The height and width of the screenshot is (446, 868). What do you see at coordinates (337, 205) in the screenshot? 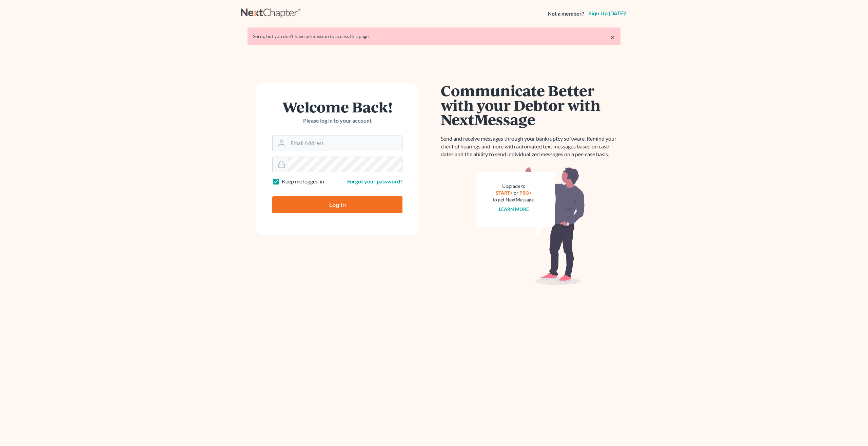
I see `input: Log In` at bounding box center [337, 205].